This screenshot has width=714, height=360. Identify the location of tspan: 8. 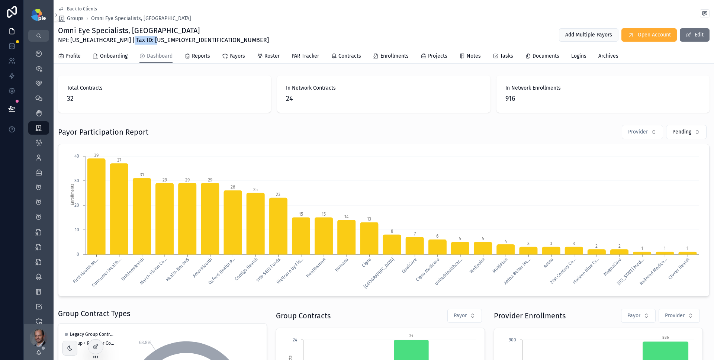
(392, 231).